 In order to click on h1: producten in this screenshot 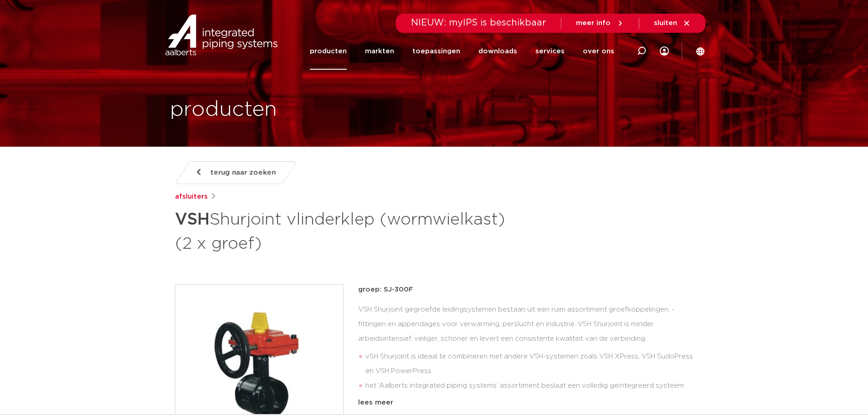, I will do `click(223, 110)`.